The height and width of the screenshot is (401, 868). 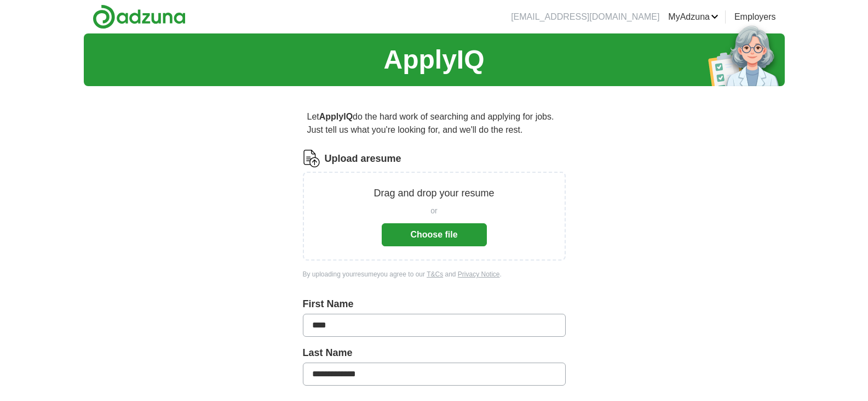 I want to click on strong: ApplyIQ, so click(x=336, y=116).